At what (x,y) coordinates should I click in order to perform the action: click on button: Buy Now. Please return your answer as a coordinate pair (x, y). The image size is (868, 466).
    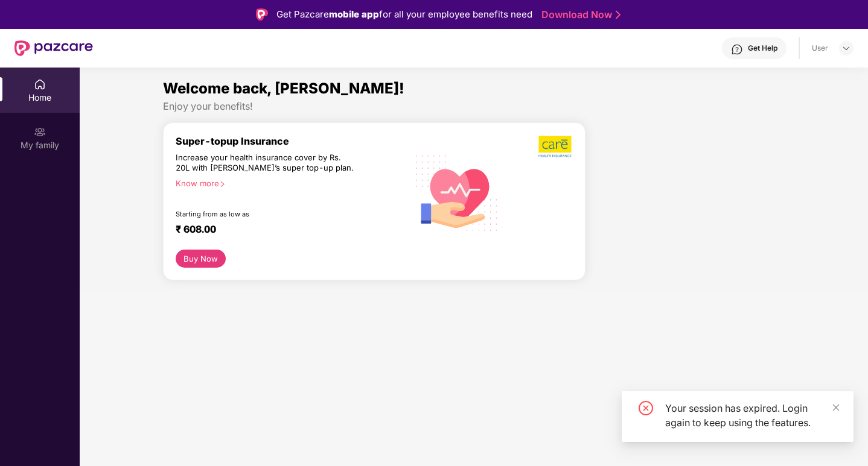
    Looking at the image, I should click on (200, 259).